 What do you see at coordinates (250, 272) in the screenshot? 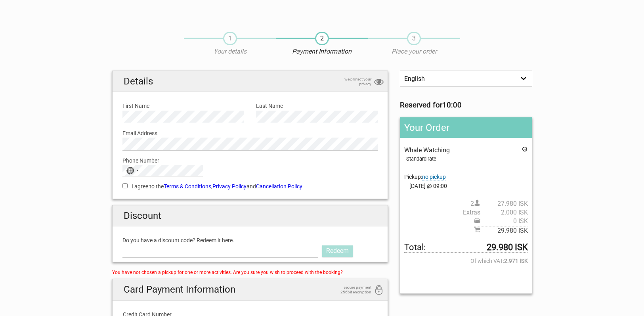
I see `div: You have not chosen a pickup for one or more activities. Are you sure you wish to proceed with th...` at bounding box center [250, 272].